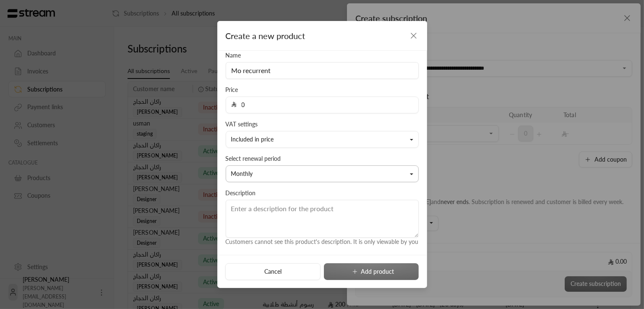  I want to click on button: Cancel, so click(273, 271).